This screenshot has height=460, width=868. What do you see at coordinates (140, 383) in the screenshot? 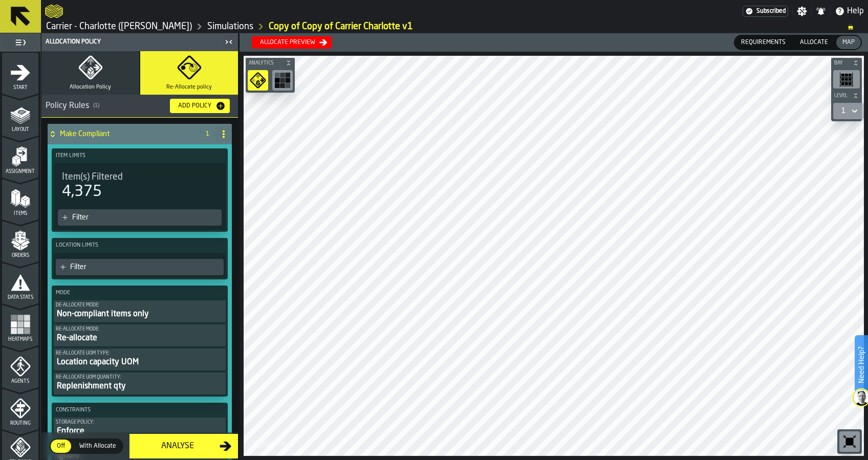
I see `div: PolicyFilterItem-Re-allocate UOM quantity` at bounding box center [140, 383].